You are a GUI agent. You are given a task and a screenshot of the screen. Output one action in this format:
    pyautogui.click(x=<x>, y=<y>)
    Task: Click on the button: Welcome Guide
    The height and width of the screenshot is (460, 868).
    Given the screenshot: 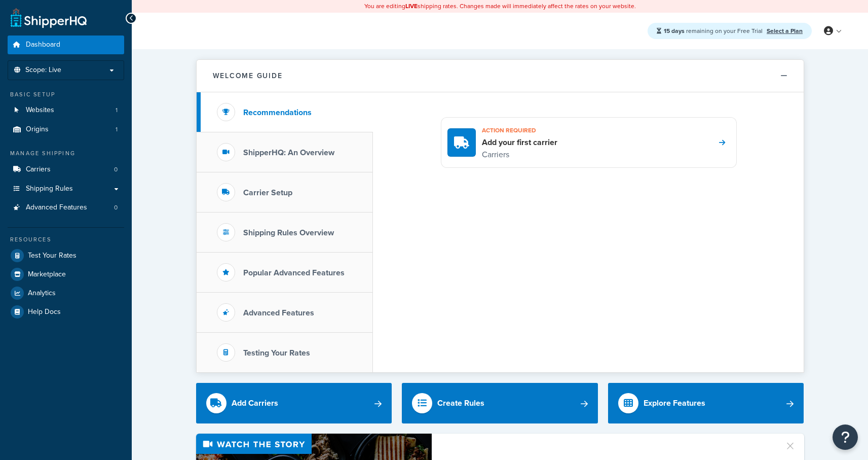 What is the action you would take?
    pyautogui.click(x=500, y=76)
    